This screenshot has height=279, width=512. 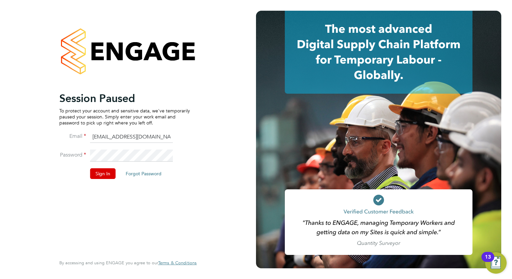 What do you see at coordinates (125, 117) in the screenshot?
I see `p: To protect your account and sensitive data, we've temporarily paused your session. Simply enter y...` at bounding box center [125, 117].